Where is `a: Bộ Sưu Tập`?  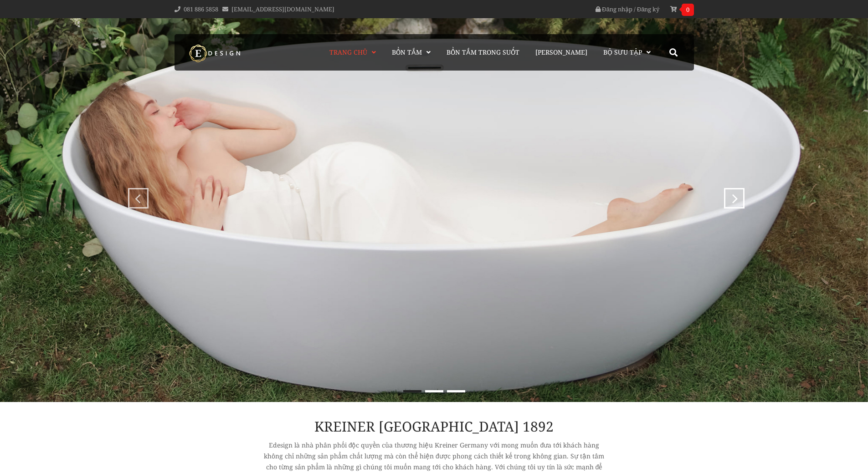
a: Bộ Sưu Tập is located at coordinates (627, 52).